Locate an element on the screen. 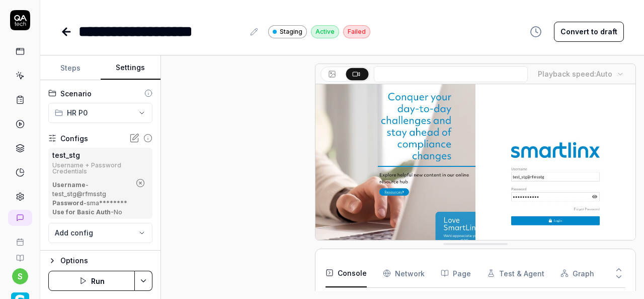 Image resolution: width=644 pixels, height=299 pixels. button: Convert to draft is located at coordinates (589, 32).